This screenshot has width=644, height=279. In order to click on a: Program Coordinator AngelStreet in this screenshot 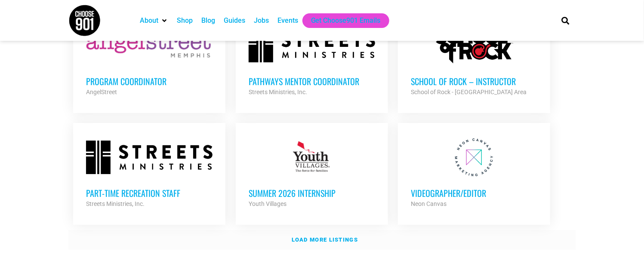, I will do `click(149, 61)`.